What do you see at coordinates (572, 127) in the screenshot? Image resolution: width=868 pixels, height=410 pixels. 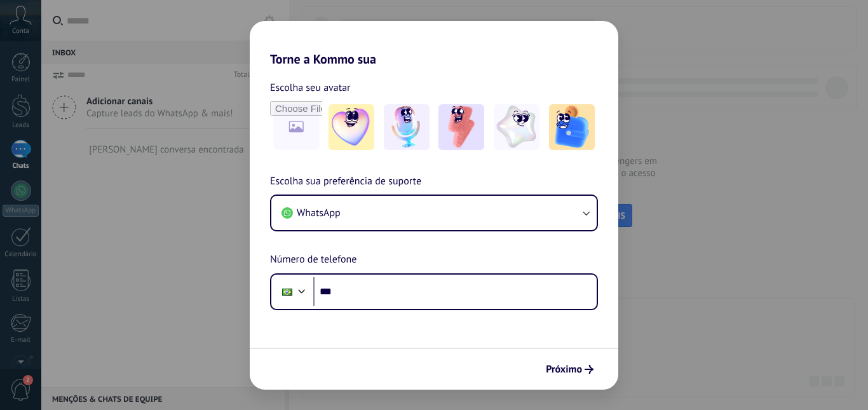 I see `img: -5.jpeg` at bounding box center [572, 127].